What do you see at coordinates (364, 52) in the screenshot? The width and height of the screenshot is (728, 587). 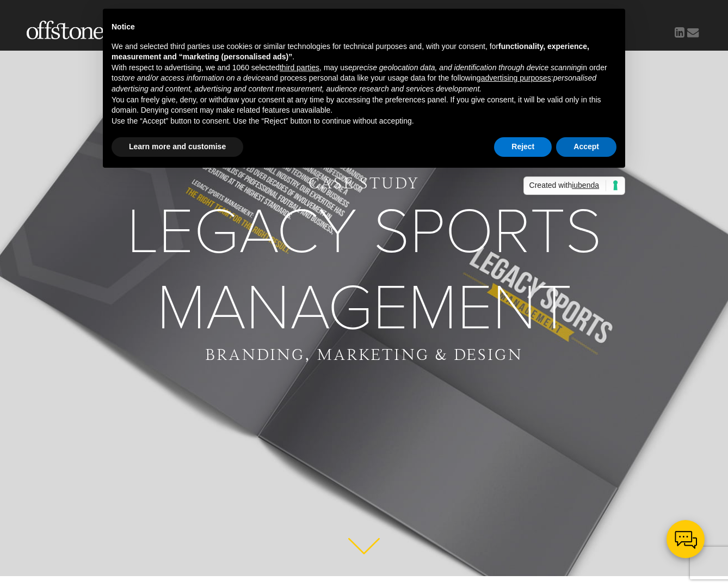 I see `p: We and selected third parties use cookies or similar technologies for technical purposes and, wit...` at bounding box center [364, 52].